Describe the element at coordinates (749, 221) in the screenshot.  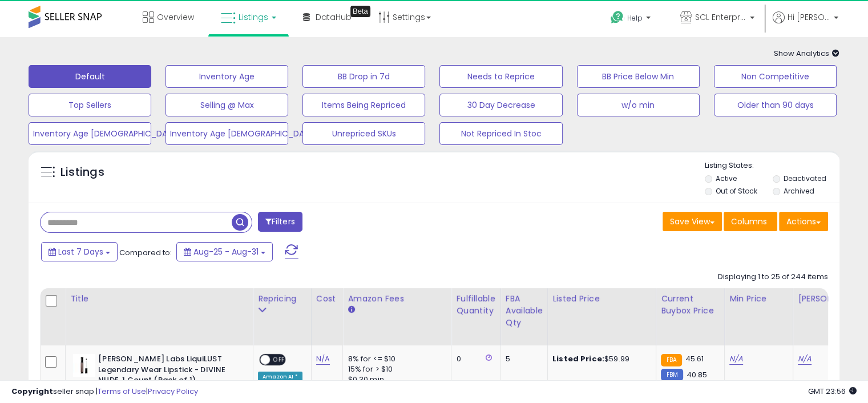
I see `span: Columns` at that location.